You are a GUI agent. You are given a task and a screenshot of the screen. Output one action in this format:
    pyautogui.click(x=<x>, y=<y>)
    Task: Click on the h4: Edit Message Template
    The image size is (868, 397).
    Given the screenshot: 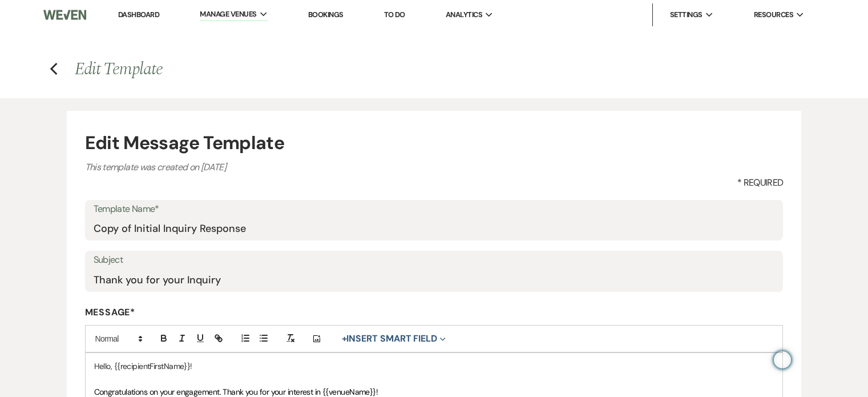 What is the action you would take?
    pyautogui.click(x=435, y=143)
    